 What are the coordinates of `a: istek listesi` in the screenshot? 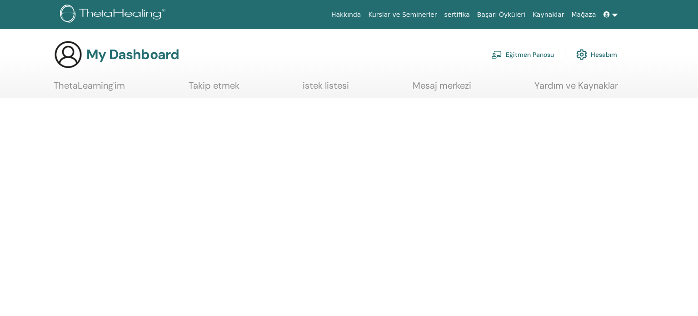 It's located at (326, 89).